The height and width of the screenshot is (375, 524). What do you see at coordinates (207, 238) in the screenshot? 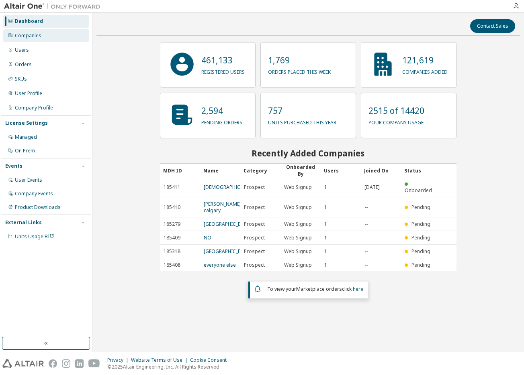
I see `a: NO` at bounding box center [207, 238].